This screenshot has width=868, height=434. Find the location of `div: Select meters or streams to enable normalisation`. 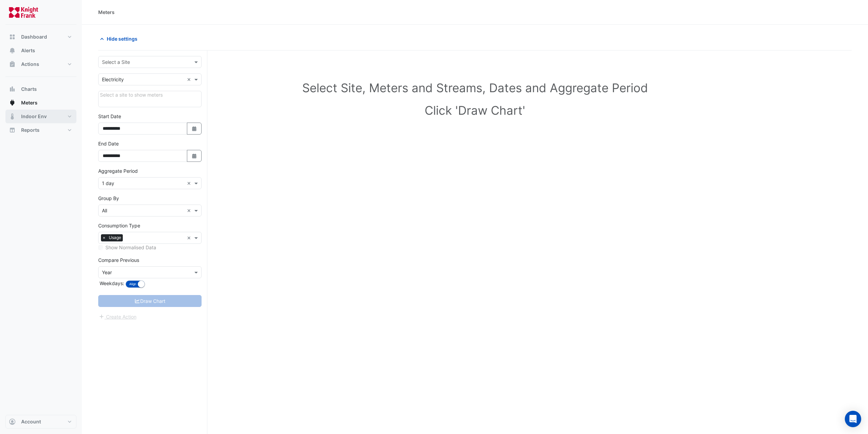

div: Select meters or streams to enable normalisation is located at coordinates (149, 247).